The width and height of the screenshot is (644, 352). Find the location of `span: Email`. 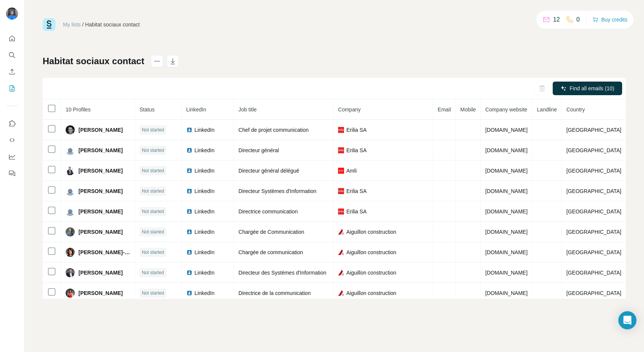

span: Email is located at coordinates (444, 109).